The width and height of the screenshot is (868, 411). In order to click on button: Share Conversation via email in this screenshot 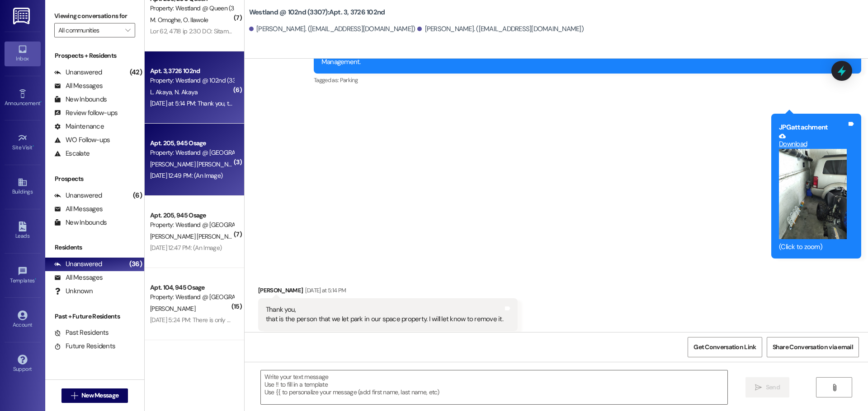, I will do `click(813, 347)`.